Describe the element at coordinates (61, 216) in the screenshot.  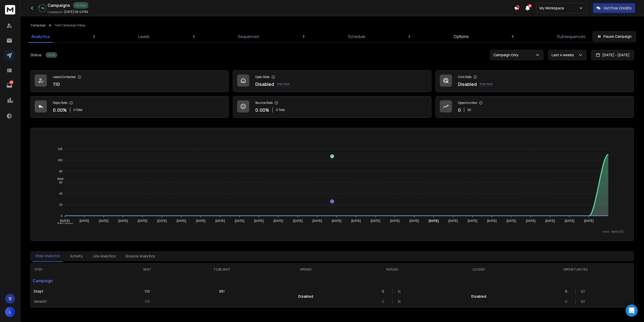
I see `tspan: 0` at that location.